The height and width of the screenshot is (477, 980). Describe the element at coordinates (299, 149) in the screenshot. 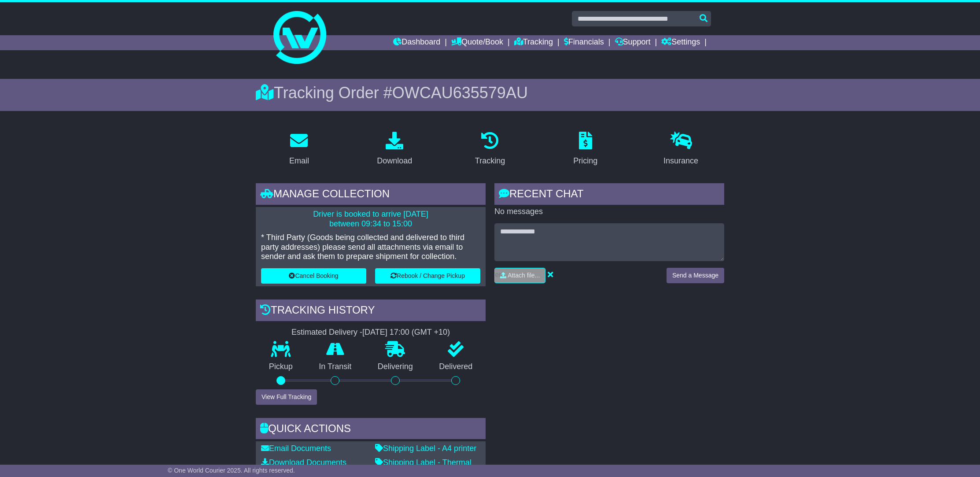

I see `a: Email` at that location.